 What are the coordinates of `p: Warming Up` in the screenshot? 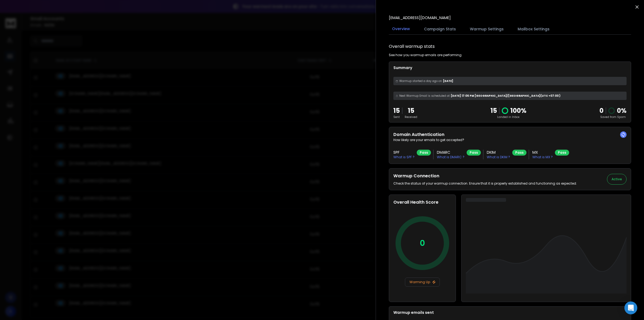 It's located at (422, 282).